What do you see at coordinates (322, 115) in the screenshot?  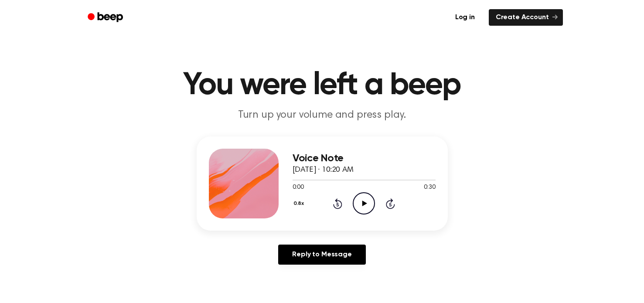 I see `p: Turn up your volume and press play.` at bounding box center [322, 115].